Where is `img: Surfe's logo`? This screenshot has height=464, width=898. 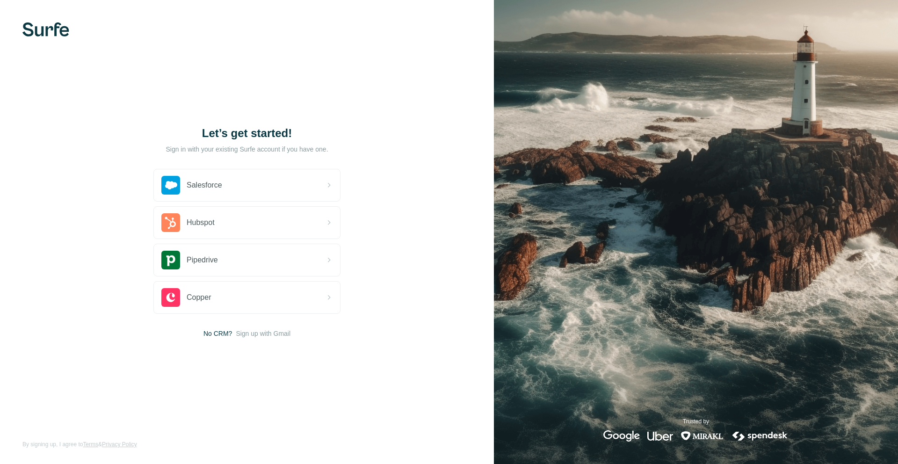 img: Surfe's logo is located at coordinates (46, 29).